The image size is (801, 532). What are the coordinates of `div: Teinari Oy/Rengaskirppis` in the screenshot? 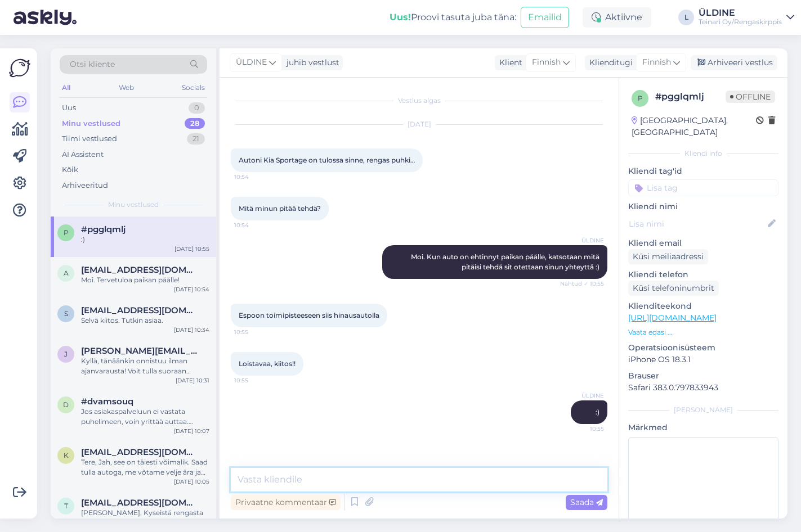 It's located at (740, 22).